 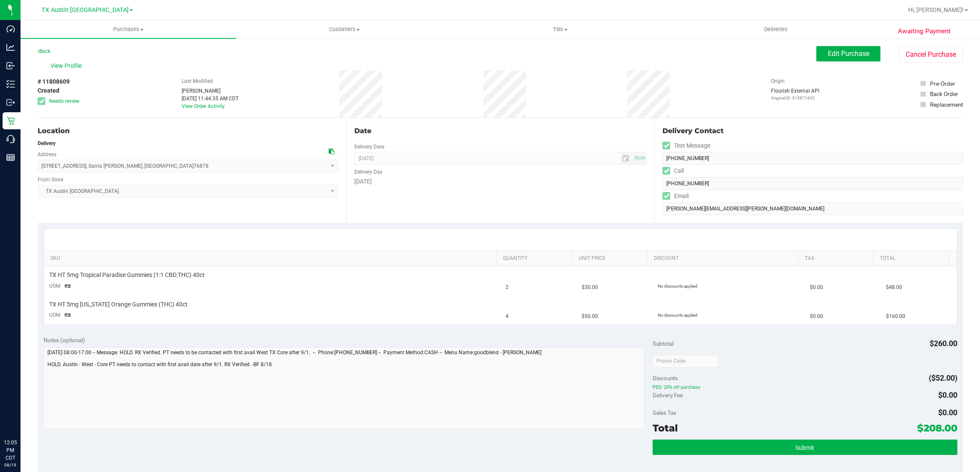 I want to click on span: Subtotal, so click(x=663, y=343).